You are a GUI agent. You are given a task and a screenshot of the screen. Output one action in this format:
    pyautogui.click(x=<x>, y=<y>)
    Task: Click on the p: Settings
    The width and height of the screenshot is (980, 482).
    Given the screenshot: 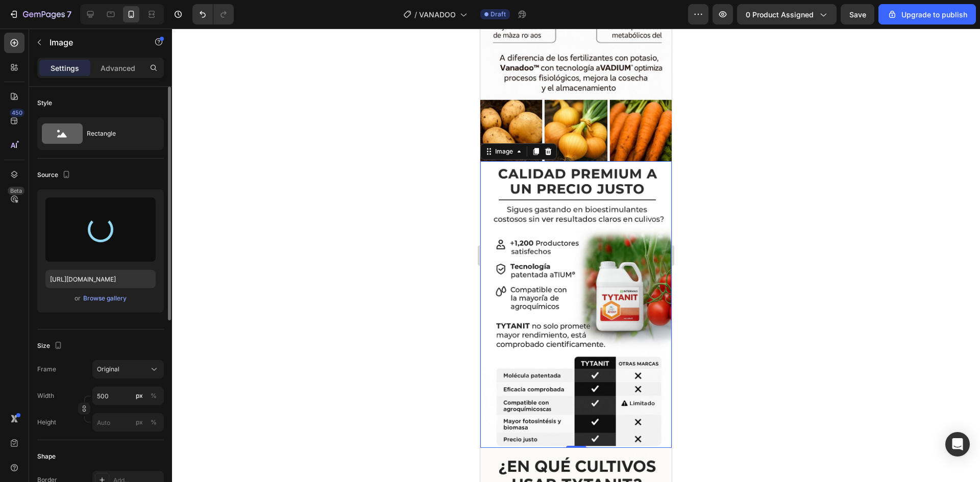 What is the action you would take?
    pyautogui.click(x=65, y=68)
    